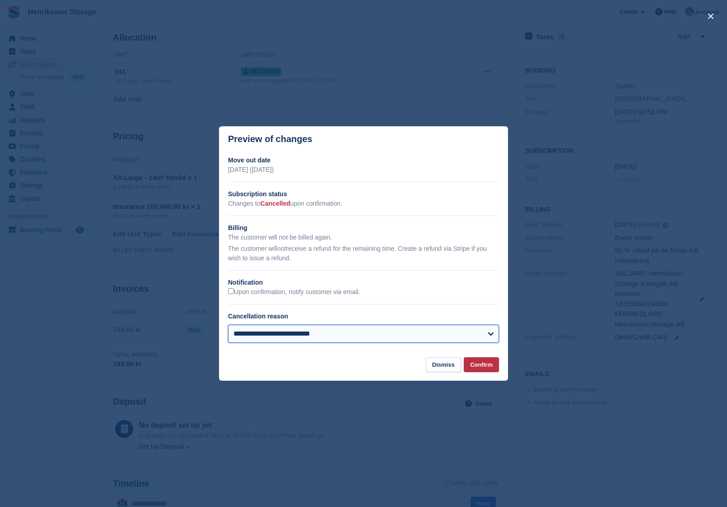 The height and width of the screenshot is (507, 727). What do you see at coordinates (363, 254) in the screenshot?
I see `p: The customer will receive a refund for the remaining time. Create a refund via Stripe if you wish...` at bounding box center [363, 254].